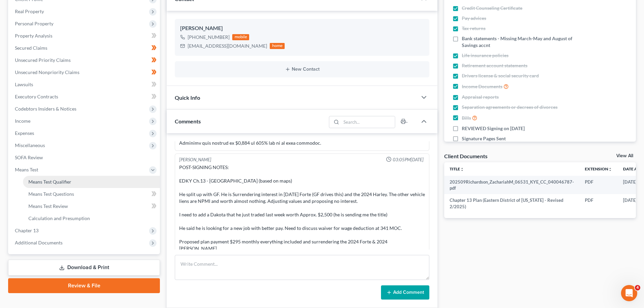  What do you see at coordinates (482, 86) in the screenshot?
I see `span: Income Documents` at bounding box center [482, 86].